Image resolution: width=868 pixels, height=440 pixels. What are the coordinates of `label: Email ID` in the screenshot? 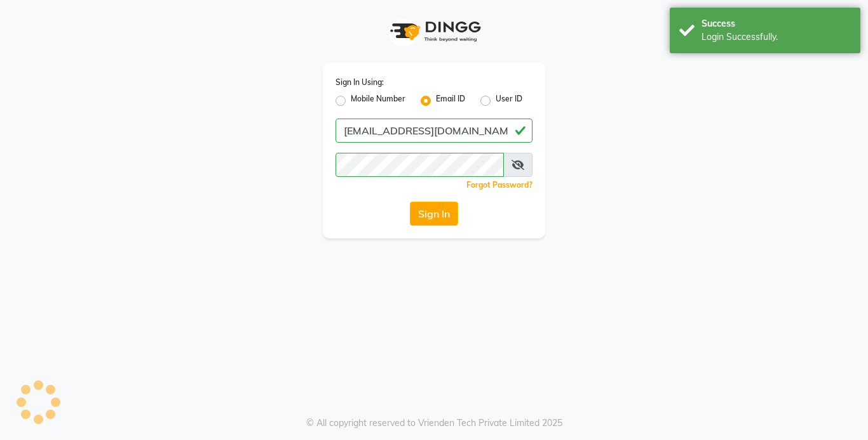 It's located at (450, 101).